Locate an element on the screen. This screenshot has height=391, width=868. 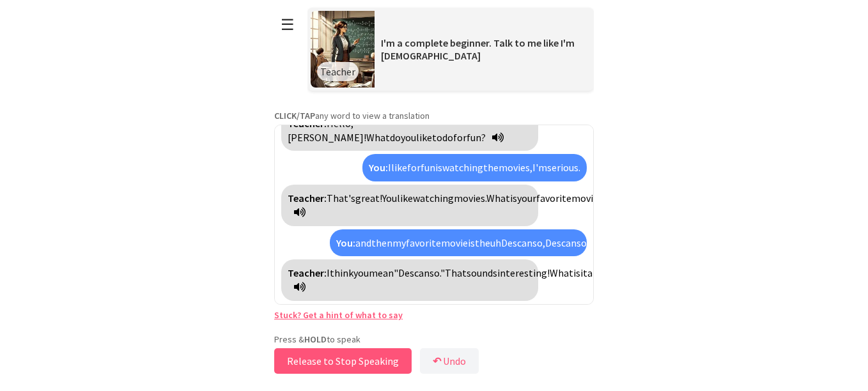
span: fun is located at coordinates (427, 168).